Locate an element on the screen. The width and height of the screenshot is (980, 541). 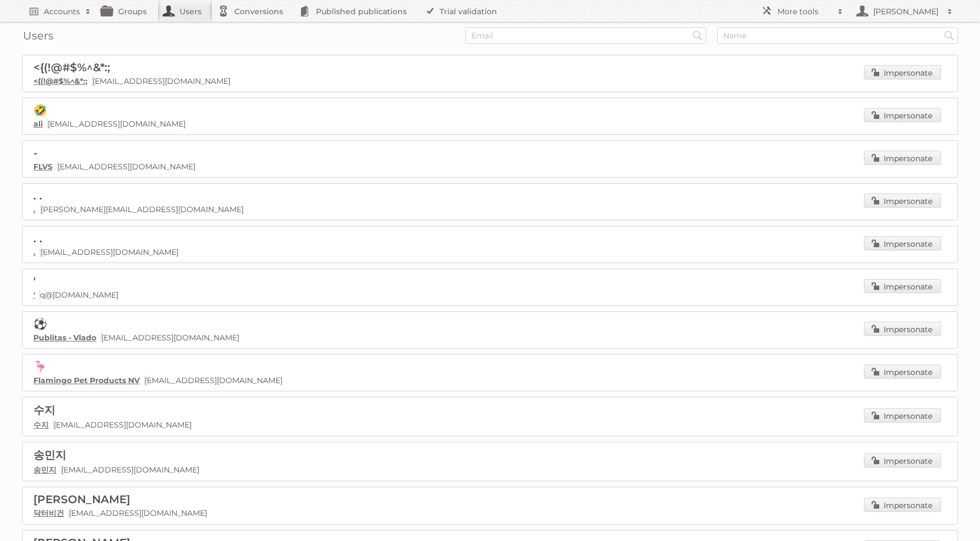
span: 수지 is located at coordinates (44, 410).